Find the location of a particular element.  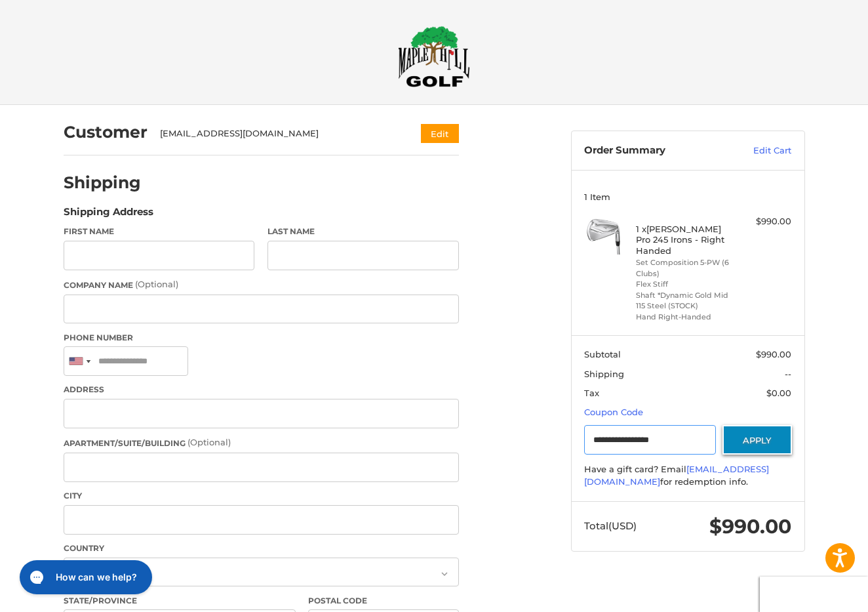

span: Subtotal is located at coordinates (603, 354).